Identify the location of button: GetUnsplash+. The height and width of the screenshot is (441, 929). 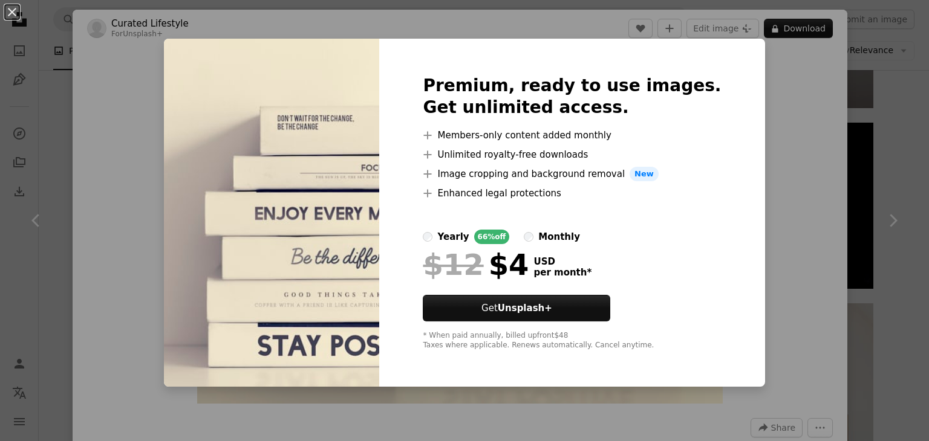
(516, 308).